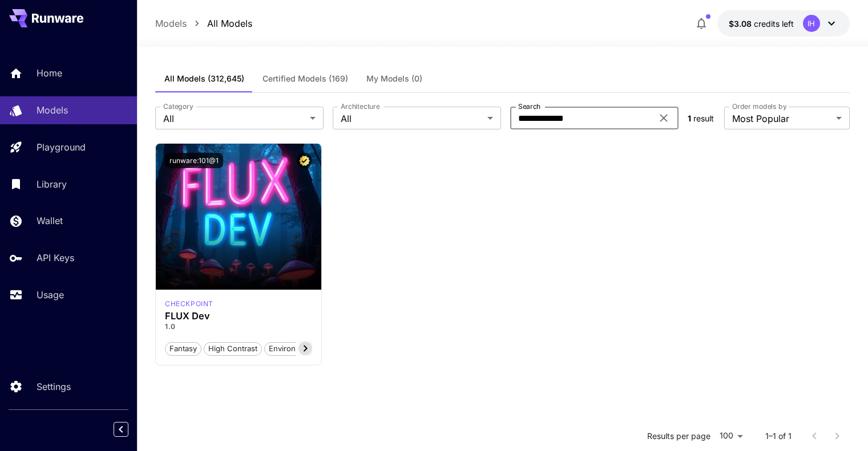  What do you see at coordinates (239, 316) in the screenshot?
I see `div: FLUX Dev` at bounding box center [239, 316].